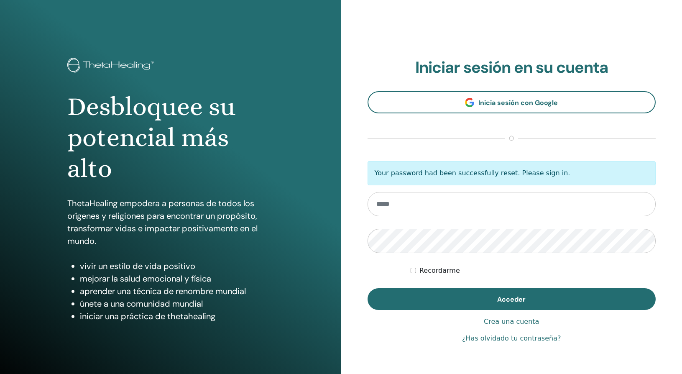 This screenshot has width=682, height=374. Describe the element at coordinates (512, 138) in the screenshot. I see `span: o` at that location.